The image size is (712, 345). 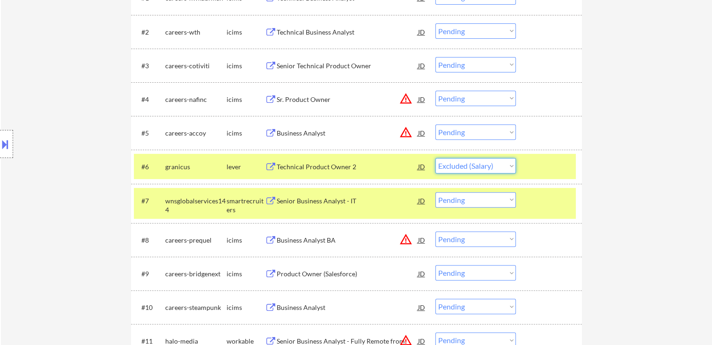 What do you see at coordinates (196, 274) in the screenshot?
I see `div: careers-bridgenext` at bounding box center [196, 274].